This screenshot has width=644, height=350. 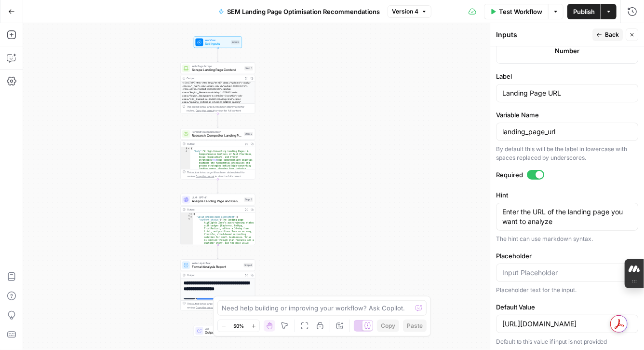 What do you see at coordinates (567, 175) in the screenshot?
I see `label: Required` at bounding box center [567, 175].